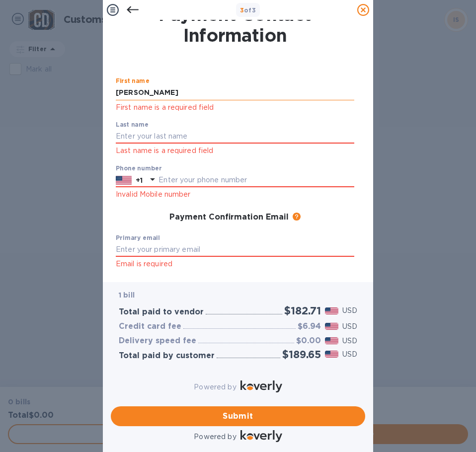  Describe the element at coordinates (229, 217) in the screenshot. I see `h3: Payment Confirmation Email` at that location.